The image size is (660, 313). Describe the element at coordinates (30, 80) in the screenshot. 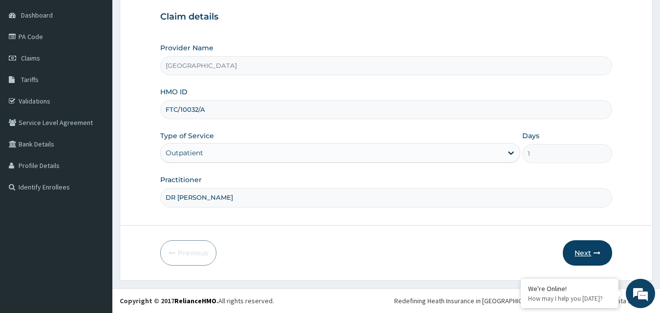

I see `span: Tariffs` at that location.